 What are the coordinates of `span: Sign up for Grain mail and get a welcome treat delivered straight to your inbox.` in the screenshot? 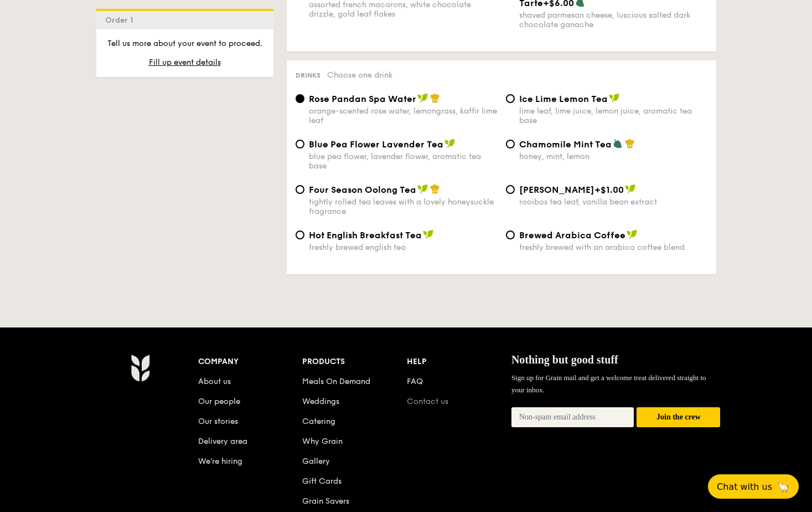 It's located at (609, 383).